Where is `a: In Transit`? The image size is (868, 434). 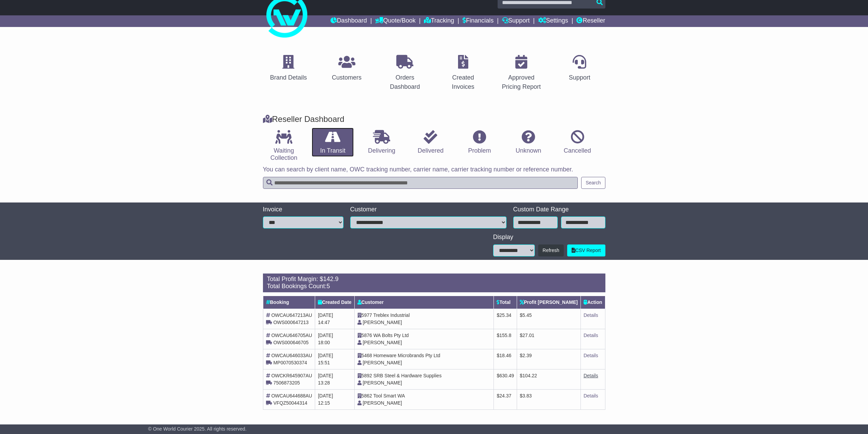
a: In Transit is located at coordinates (333, 143).